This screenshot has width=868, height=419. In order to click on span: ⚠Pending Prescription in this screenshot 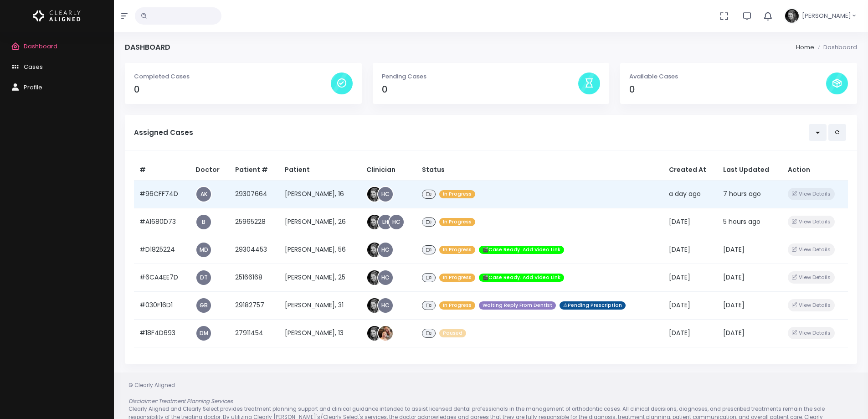, I will do `click(592, 305)`.